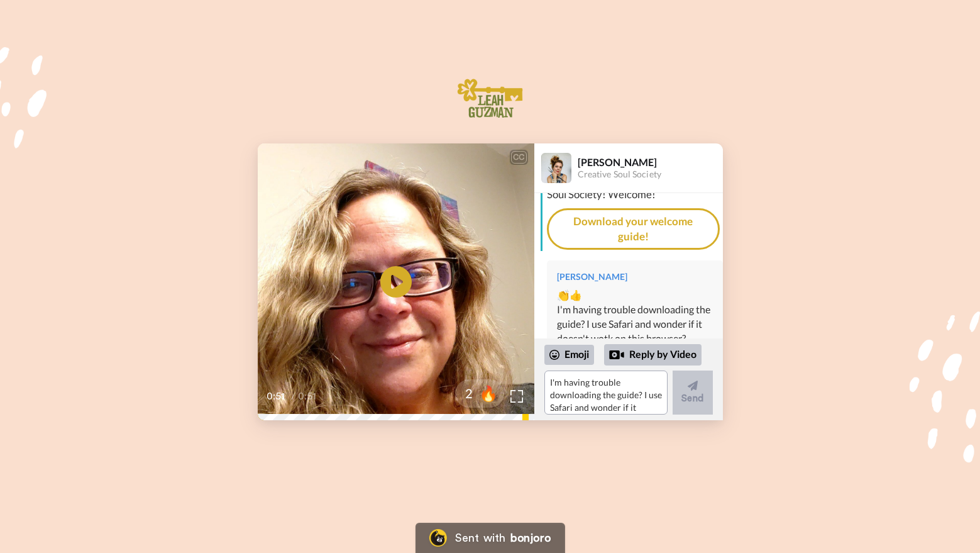 Image resolution: width=980 pixels, height=553 pixels. I want to click on img: Profile Image, so click(556, 168).